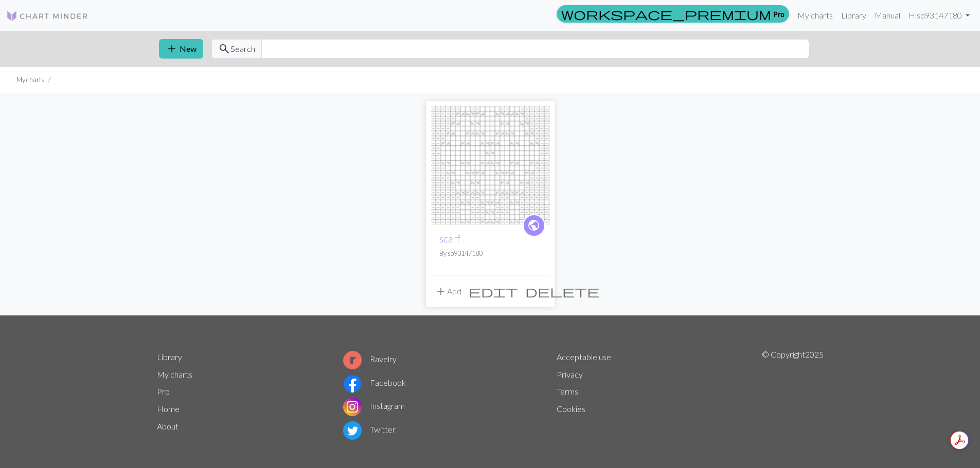 This screenshot has height=468, width=980. I want to click on button: Edit, so click(493, 292).